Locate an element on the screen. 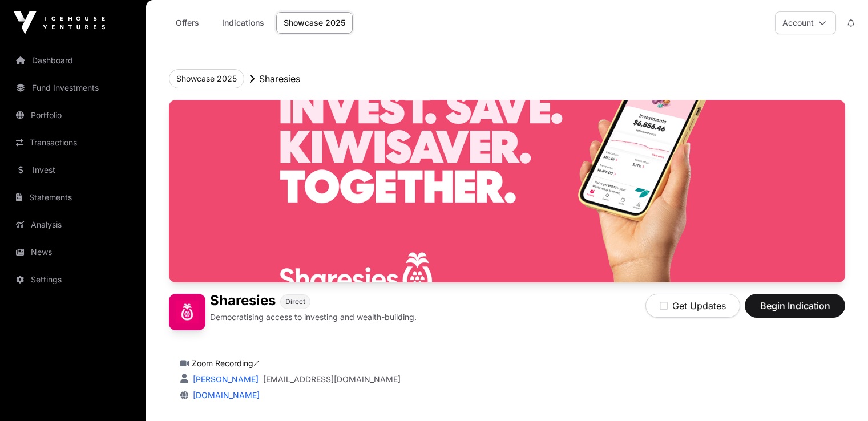 This screenshot has width=868, height=421. a: Fund Investments is located at coordinates (73, 88).